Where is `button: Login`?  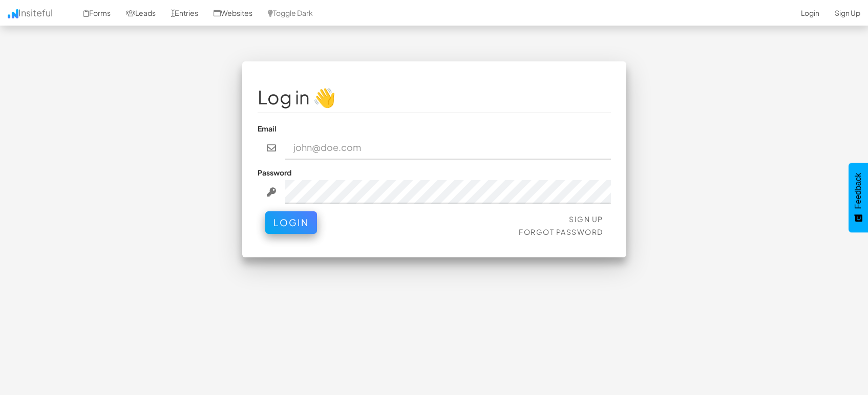 button: Login is located at coordinates (291, 223).